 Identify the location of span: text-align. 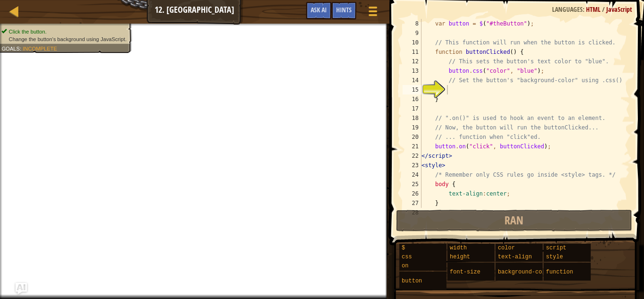
(515, 257).